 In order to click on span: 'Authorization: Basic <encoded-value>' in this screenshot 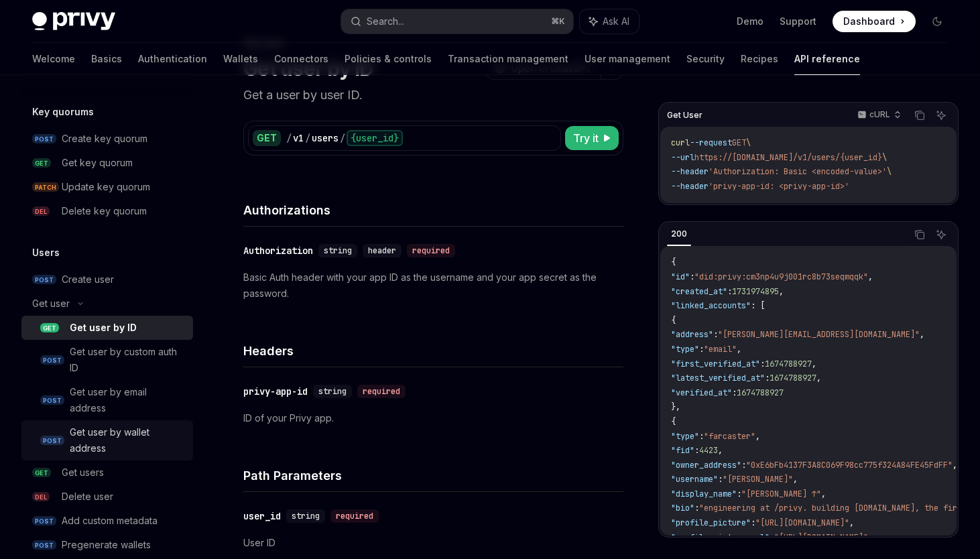, I will do `click(798, 171)`.